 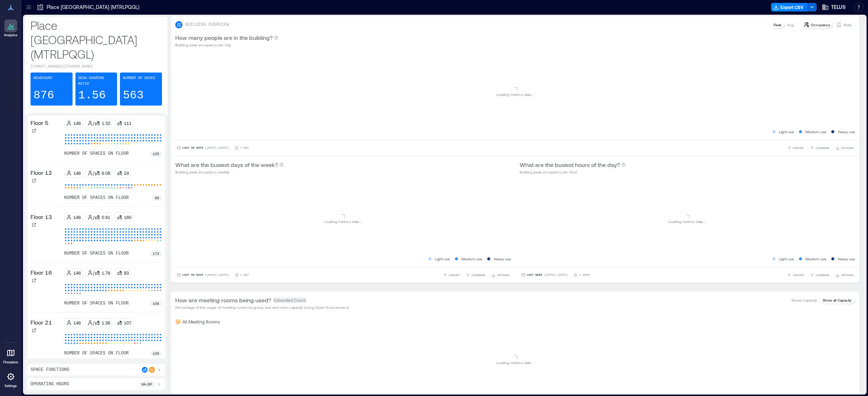 I want to click on p: Occupancy, so click(x=821, y=25).